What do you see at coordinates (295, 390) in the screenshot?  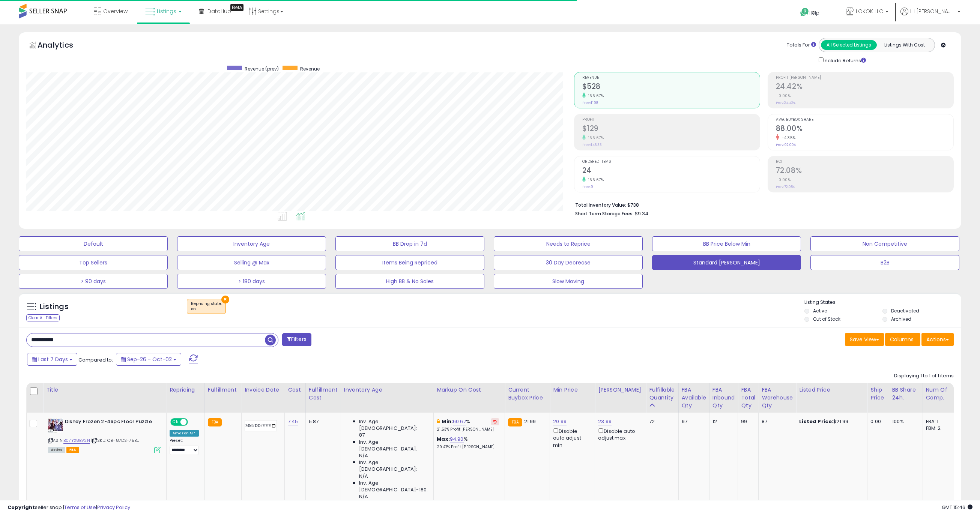 I see `div: Cost` at bounding box center [295, 390].